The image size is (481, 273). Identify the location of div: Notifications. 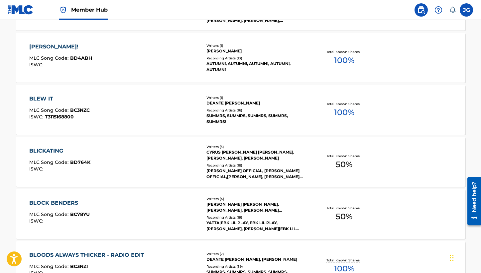
(452, 10).